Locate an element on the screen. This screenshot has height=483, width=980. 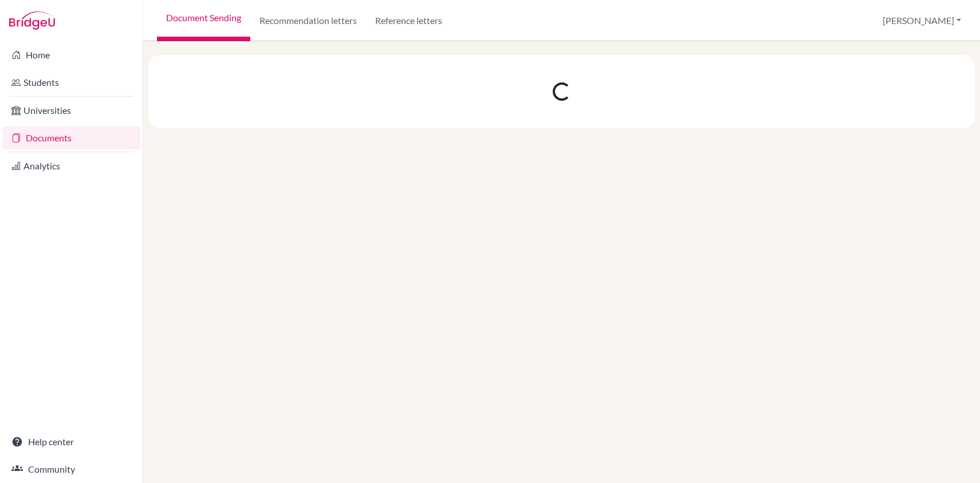
a: Documents is located at coordinates (71, 138).